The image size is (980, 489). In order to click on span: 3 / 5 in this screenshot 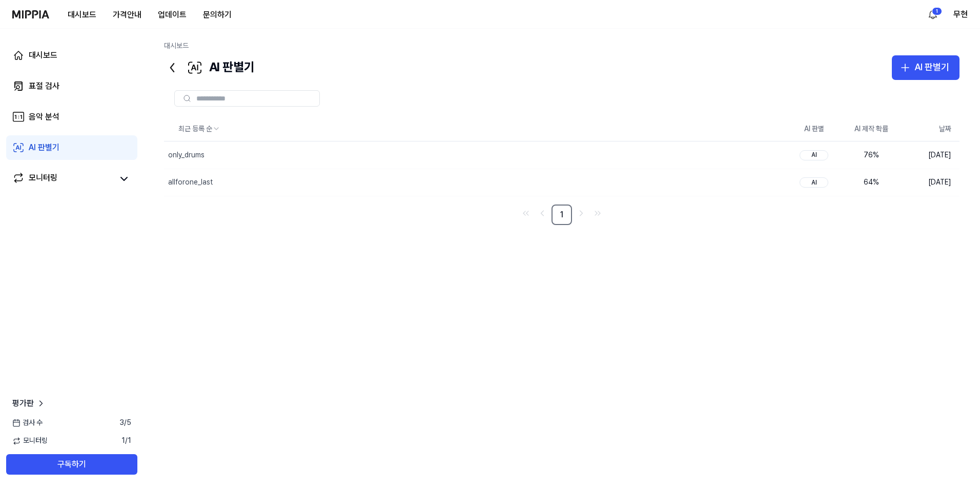, I will do `click(125, 423)`.